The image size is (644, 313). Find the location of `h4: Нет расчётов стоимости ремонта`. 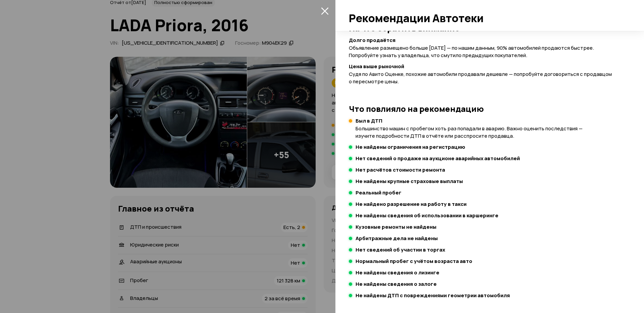

h4: Нет расчётов стоимости ремонта is located at coordinates (400, 170).